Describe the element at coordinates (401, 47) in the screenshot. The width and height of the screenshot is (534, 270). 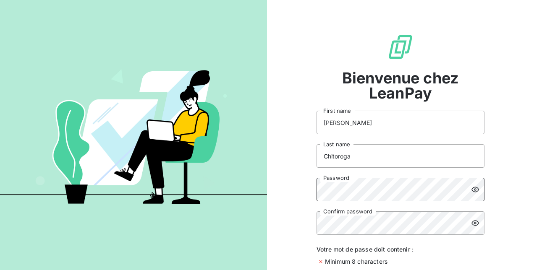
I see `img: logo sigle` at that location.